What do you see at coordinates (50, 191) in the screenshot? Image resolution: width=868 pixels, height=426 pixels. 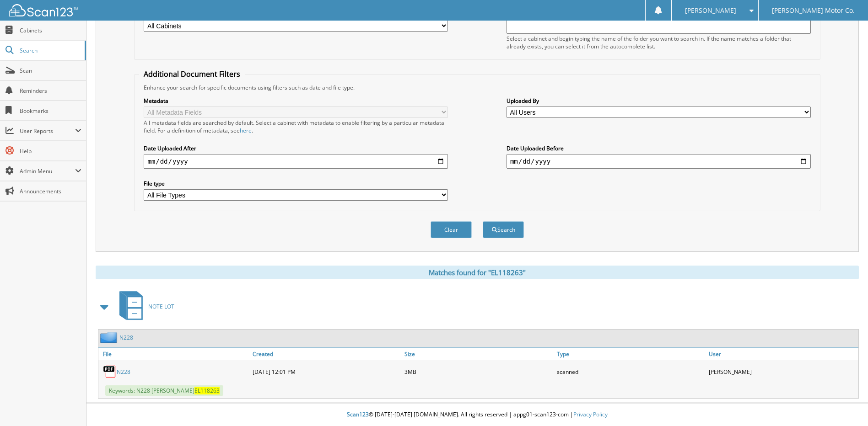 I see `span: Announcements` at bounding box center [50, 191].